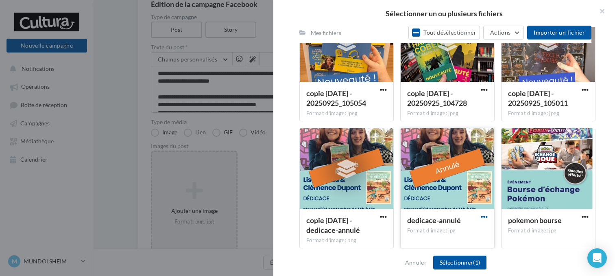 This screenshot has width=615, height=276. Describe the element at coordinates (597, 258) in the screenshot. I see `div: Open Intercom Messenger` at that location.